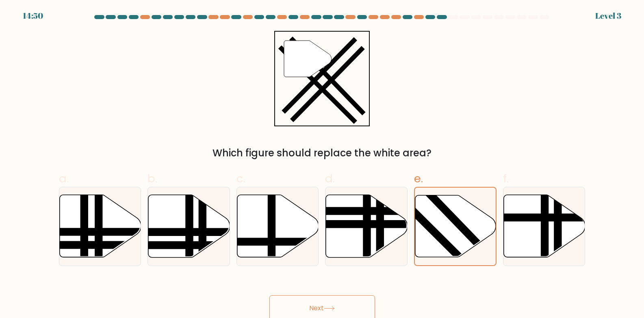 The height and width of the screenshot is (318, 644). Describe the element at coordinates (241, 178) in the screenshot. I see `span: c.` at that location.